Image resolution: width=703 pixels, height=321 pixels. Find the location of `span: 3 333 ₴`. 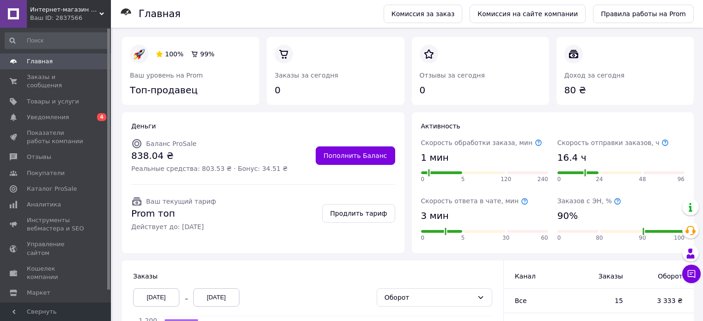

span: 3 333 ₴ is located at coordinates (662, 301).